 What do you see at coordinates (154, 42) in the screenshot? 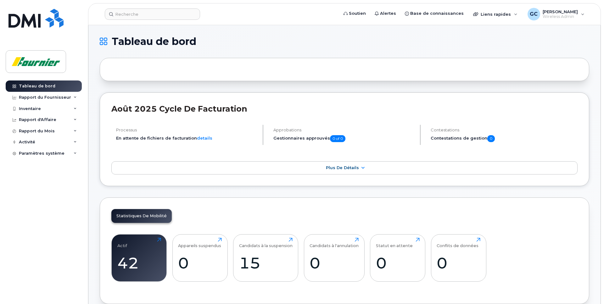
I see `span: Tableau de bord` at bounding box center [154, 42].